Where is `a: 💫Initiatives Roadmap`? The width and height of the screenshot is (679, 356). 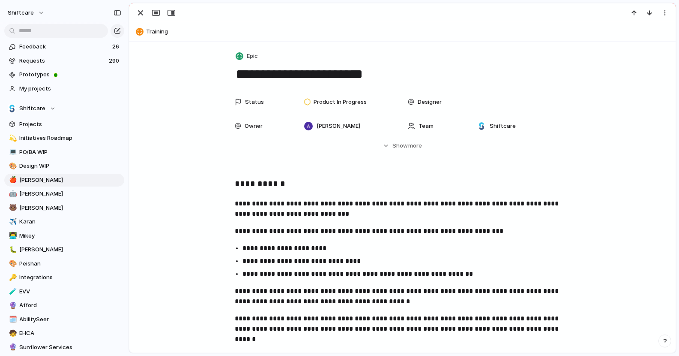 a: 💫Initiatives Roadmap is located at coordinates (64, 138).